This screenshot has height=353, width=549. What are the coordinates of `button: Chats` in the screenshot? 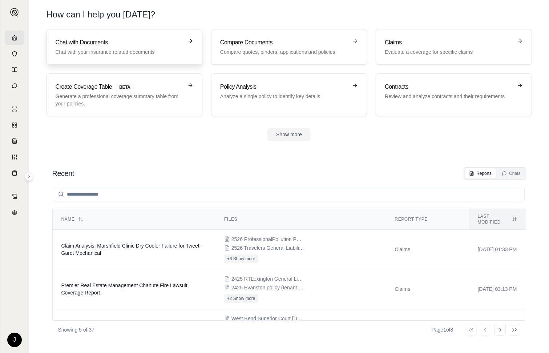 It's located at (510, 173).